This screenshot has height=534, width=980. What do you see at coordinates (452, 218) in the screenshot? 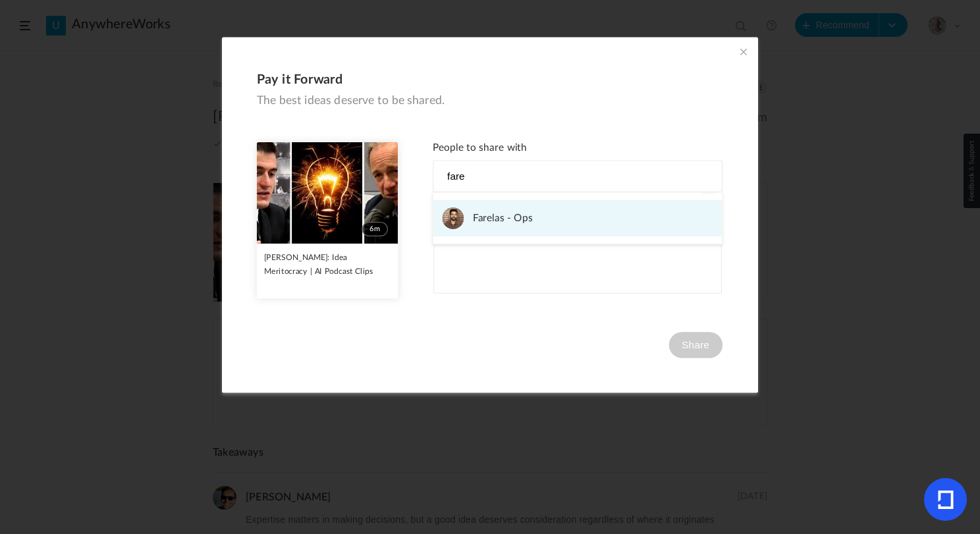
I see `img: img-1288.jpg` at bounding box center [452, 218].